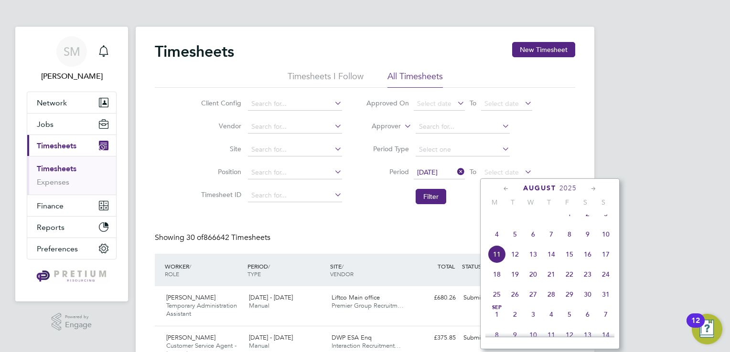  What do you see at coordinates (71, 277) in the screenshot?
I see `img: pretium-logo-retina.png` at bounding box center [71, 277].